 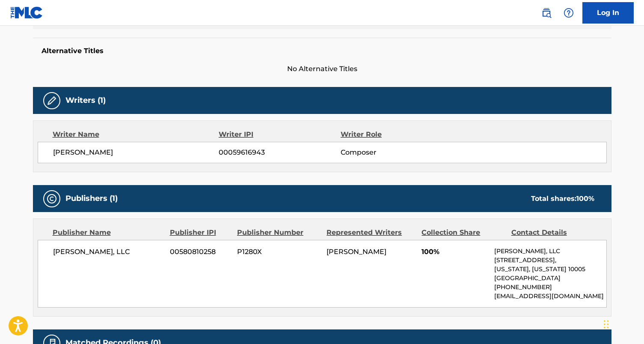 What do you see at coordinates (563, 198) in the screenshot?
I see `div: Total shares:` at bounding box center [563, 198].